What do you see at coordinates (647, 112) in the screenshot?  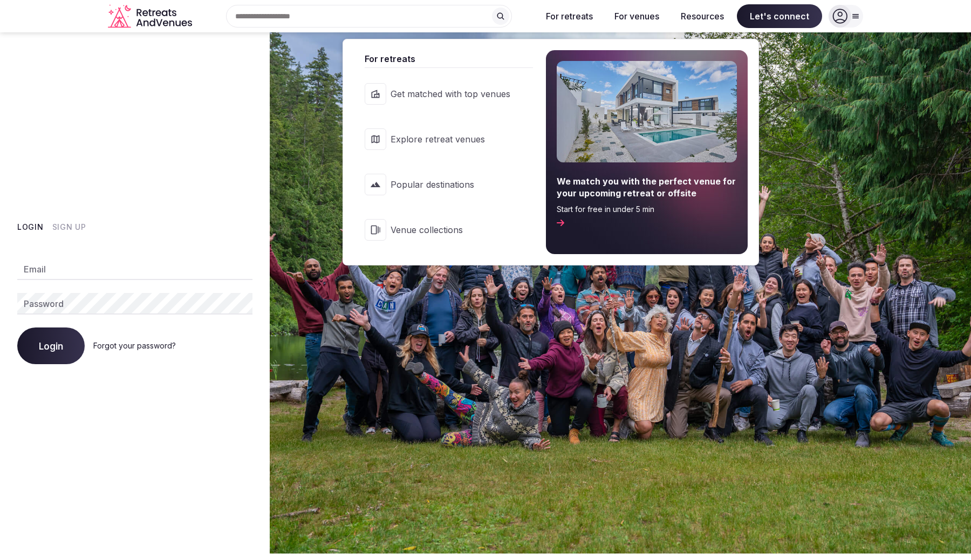 I see `img: For retreats` at bounding box center [647, 112].